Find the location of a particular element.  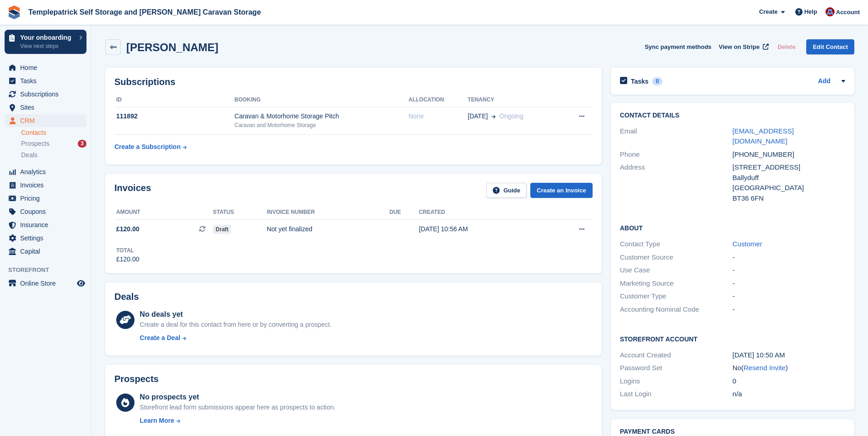

th: Amount is located at coordinates (164, 213).